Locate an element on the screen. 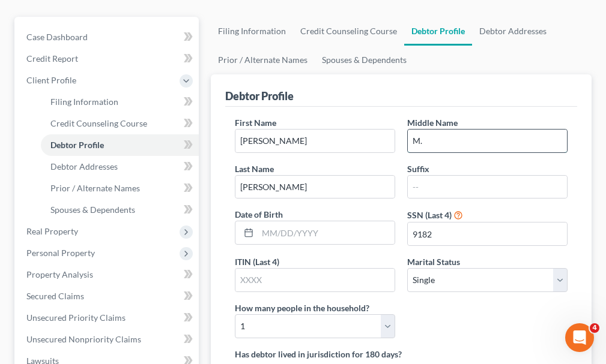 This screenshot has width=606, height=364. input: MM/DD/YYYY is located at coordinates (326, 232).